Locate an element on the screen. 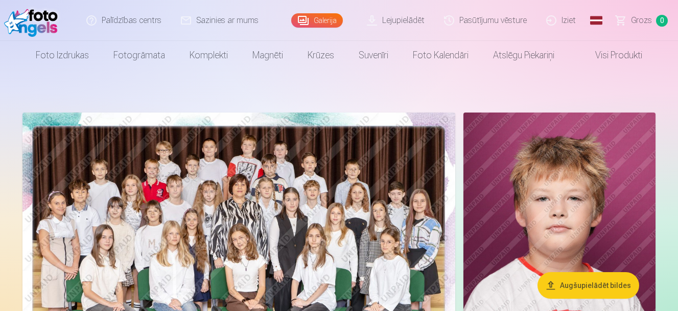 This screenshot has width=678, height=311. img: /fa1 is located at coordinates (33, 20).